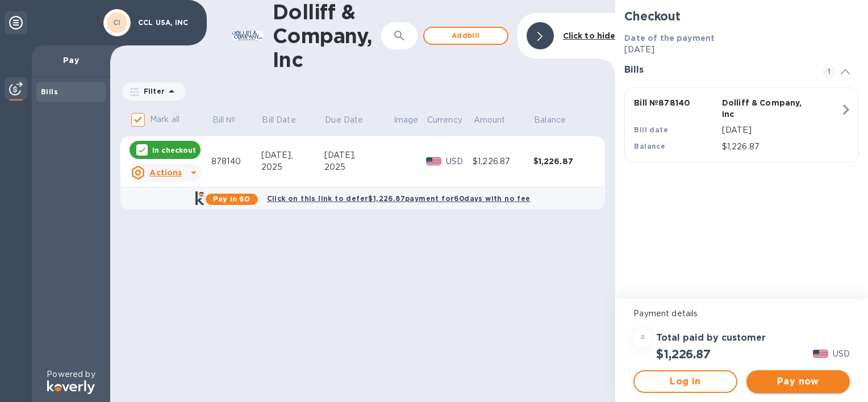 The width and height of the screenshot is (868, 402). Describe the element at coordinates (49, 91) in the screenshot. I see `b: Bills` at that location.